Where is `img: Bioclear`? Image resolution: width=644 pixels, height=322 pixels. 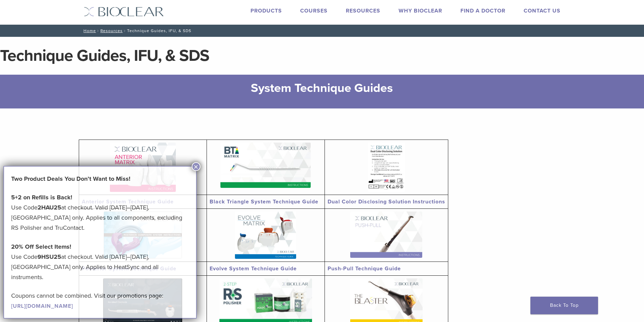 img: Bioclear is located at coordinates (124, 12).